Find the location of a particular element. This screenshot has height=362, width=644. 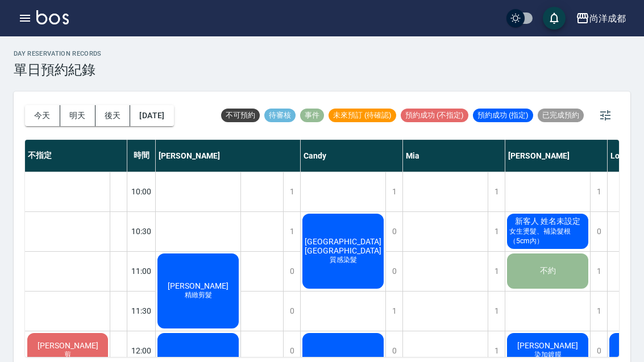

div: 10:00 is located at coordinates (141, 191).